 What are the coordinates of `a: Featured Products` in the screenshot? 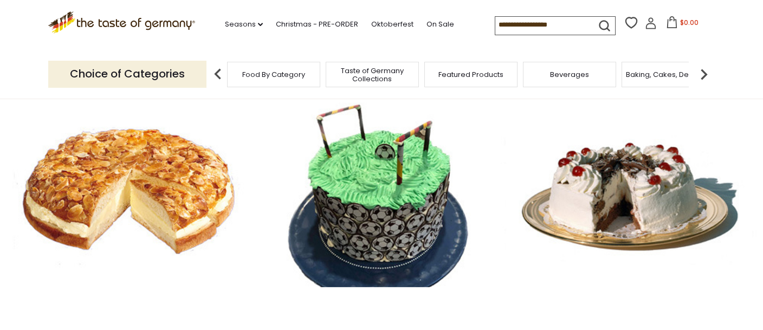 It's located at (471, 74).